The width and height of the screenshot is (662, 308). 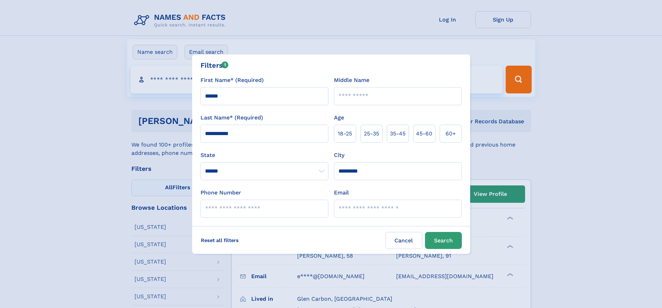 What do you see at coordinates (345, 134) in the screenshot?
I see `span: 18‑25` at bounding box center [345, 134].